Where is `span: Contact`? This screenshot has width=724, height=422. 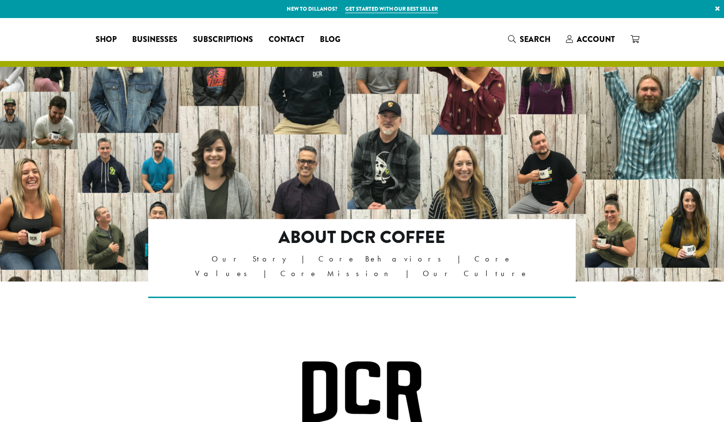 span: Contact is located at coordinates (286, 40).